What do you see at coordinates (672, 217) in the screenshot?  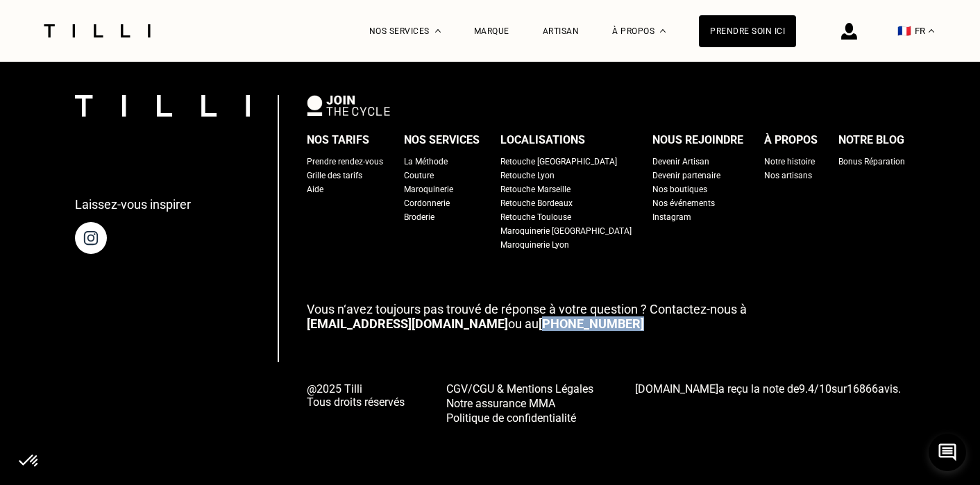 I see `a: Instagram` at bounding box center [672, 217].